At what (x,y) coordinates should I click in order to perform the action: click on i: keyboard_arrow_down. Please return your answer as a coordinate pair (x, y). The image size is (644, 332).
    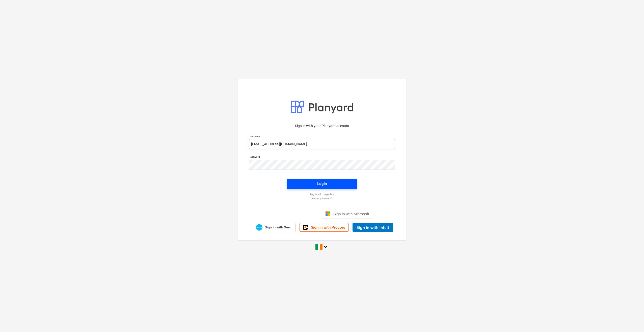
    Looking at the image, I should click on (326, 247).